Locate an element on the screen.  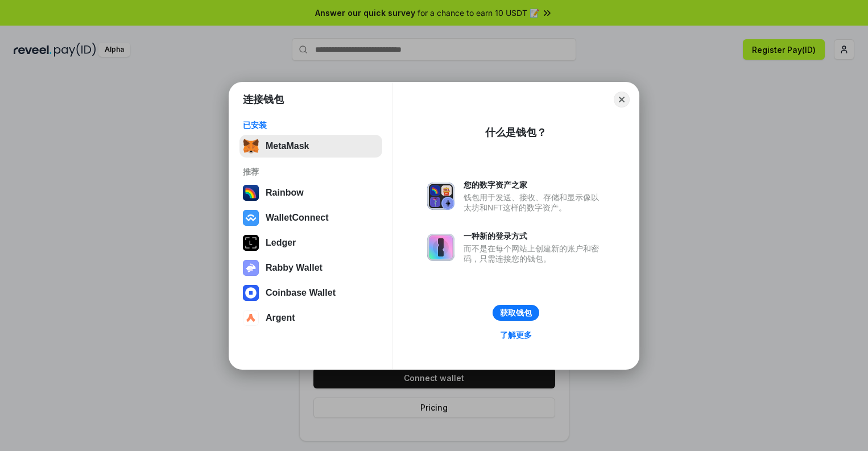
div: 而不是在每个网站上创建新的账户和密码，只需连接您的钱包。 is located at coordinates (534, 253).